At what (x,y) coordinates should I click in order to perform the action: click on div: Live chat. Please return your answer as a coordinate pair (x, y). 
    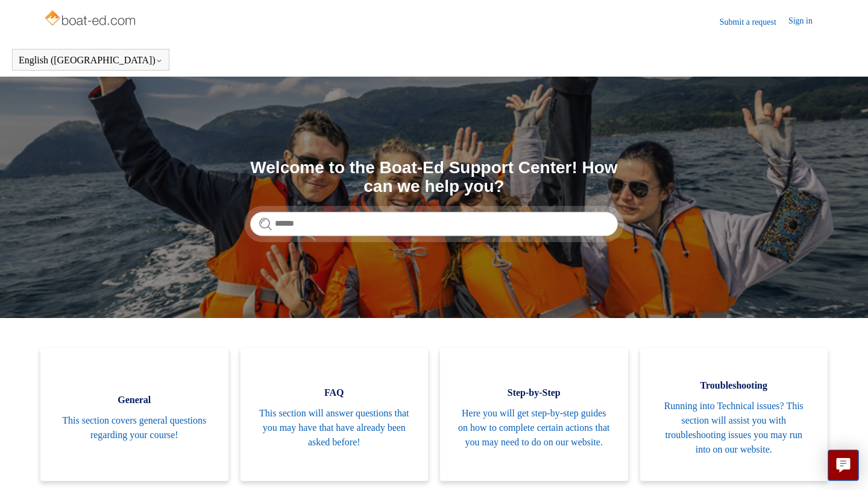
    Looking at the image, I should click on (844, 465).